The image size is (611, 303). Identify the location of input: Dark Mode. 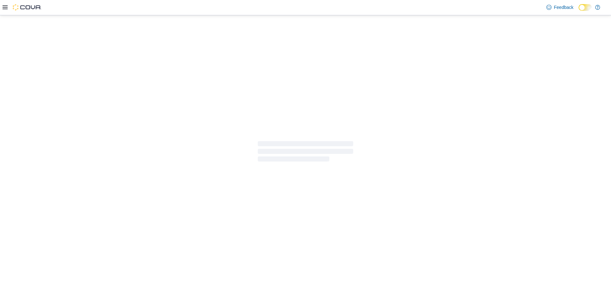
(586, 7).